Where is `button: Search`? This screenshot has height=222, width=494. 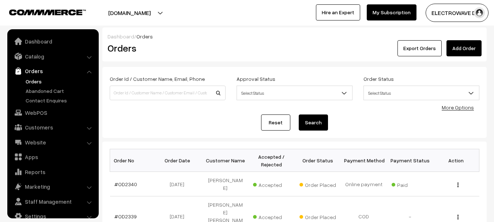
button: Search is located at coordinates (314, 123).